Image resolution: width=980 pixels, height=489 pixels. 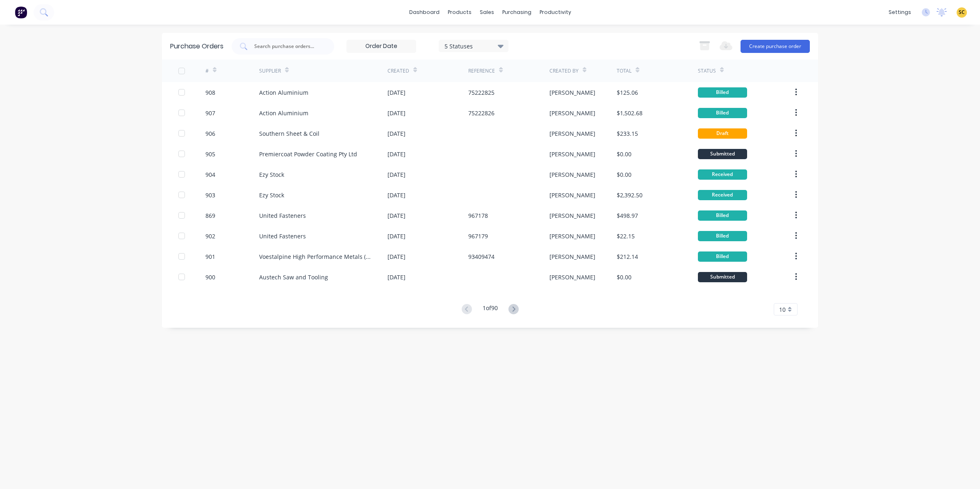 I want to click on div: sales, so click(x=487, y=12).